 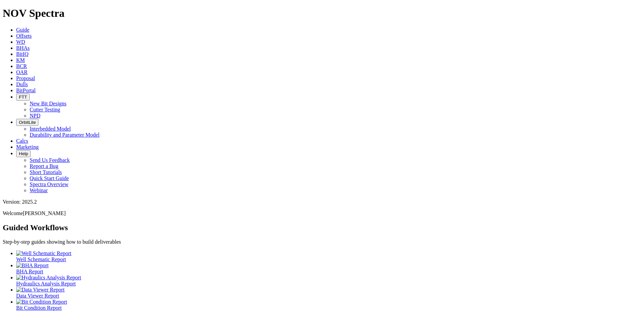 I want to click on span: OAR, so click(x=22, y=72).